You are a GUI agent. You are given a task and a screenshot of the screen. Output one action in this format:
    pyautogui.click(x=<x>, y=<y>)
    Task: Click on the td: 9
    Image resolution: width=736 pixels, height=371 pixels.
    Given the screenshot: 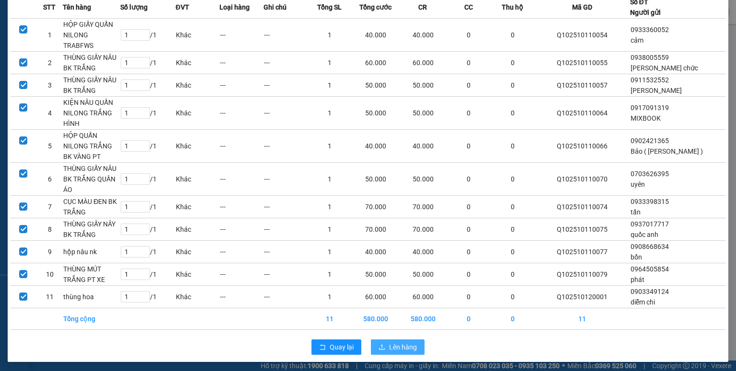 What is the action you would take?
    pyautogui.click(x=49, y=252)
    